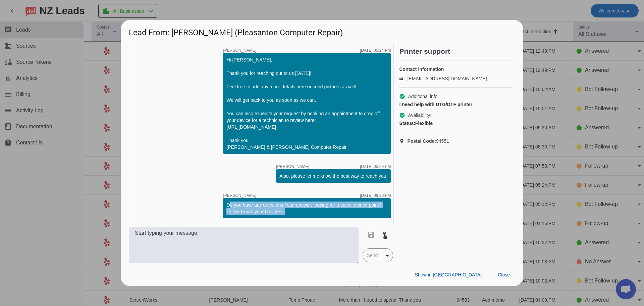  I want to click on strong: Status:, so click(407, 123).